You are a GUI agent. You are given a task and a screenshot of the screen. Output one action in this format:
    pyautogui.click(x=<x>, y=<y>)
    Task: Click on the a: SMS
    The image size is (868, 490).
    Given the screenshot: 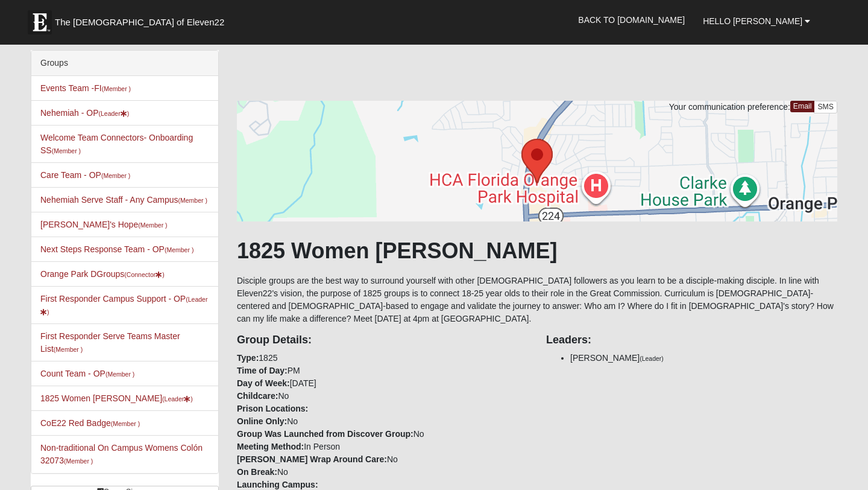 What is the action you would take?
    pyautogui.click(x=825, y=106)
    